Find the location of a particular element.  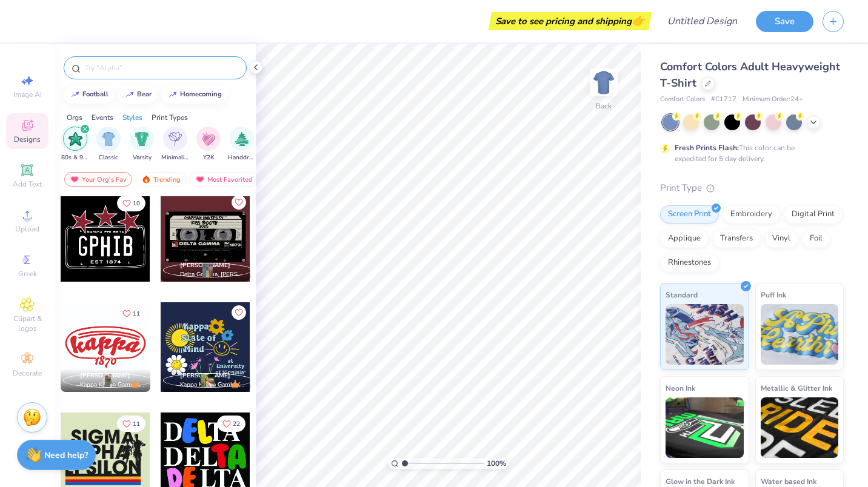

div: Vinyl is located at coordinates (782, 239).